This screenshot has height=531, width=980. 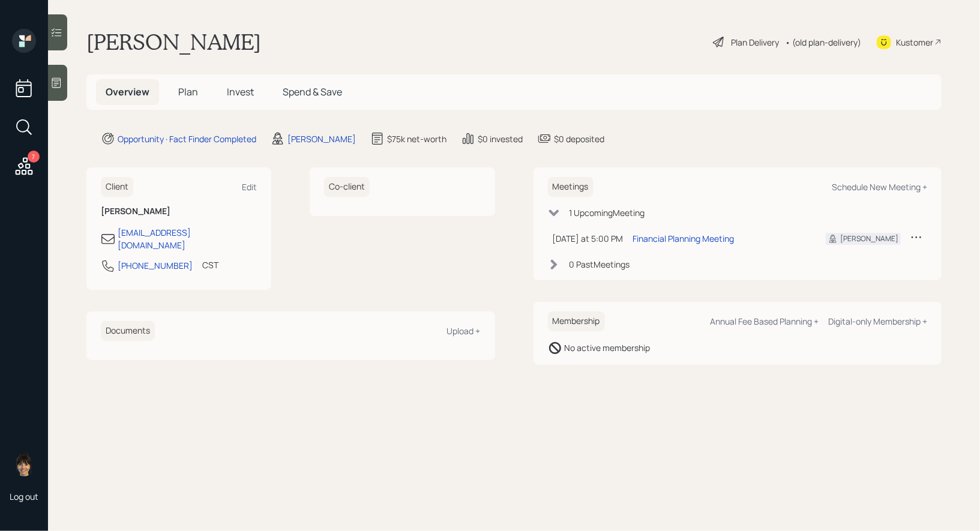 I want to click on h6: Membership, so click(x=576, y=321).